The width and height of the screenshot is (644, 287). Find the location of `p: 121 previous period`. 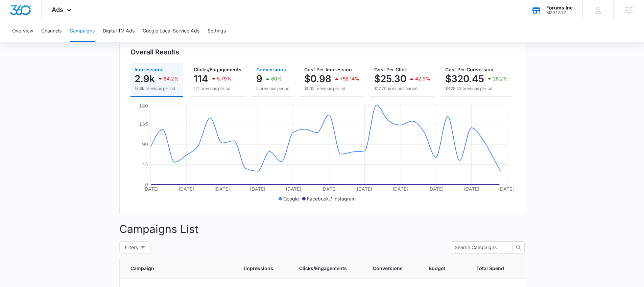

p: 121 previous period is located at coordinates (218, 89).